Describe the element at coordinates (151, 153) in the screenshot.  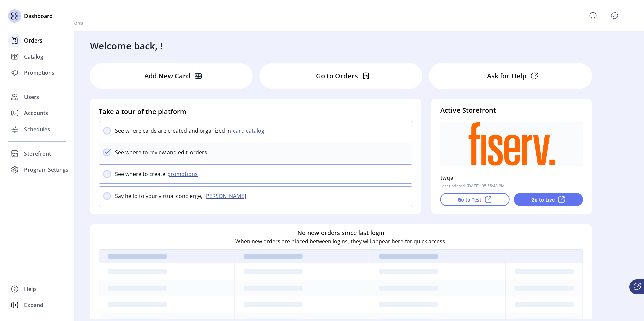
I see `p: See where to review and edit` at that location.